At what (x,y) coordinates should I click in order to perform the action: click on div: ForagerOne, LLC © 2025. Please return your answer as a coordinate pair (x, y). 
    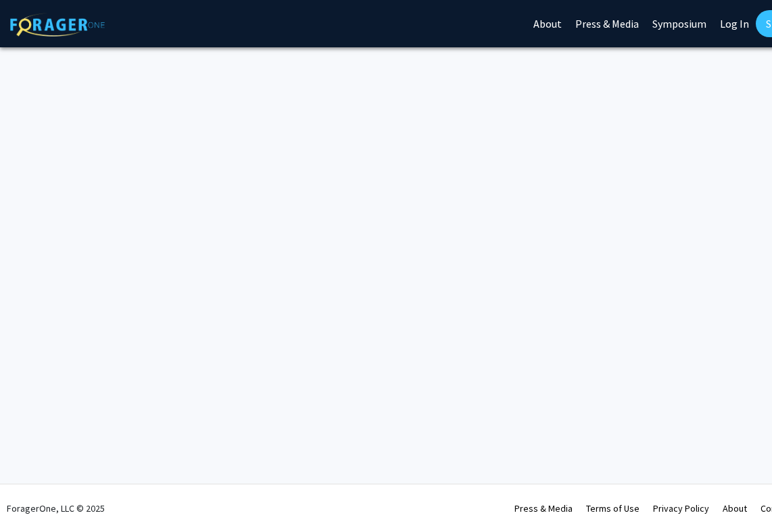
    Looking at the image, I should click on (55, 508).